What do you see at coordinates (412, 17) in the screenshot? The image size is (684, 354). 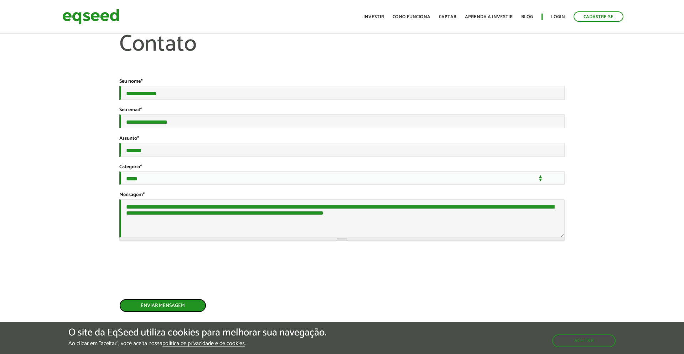 I see `a: Como funciona` at bounding box center [412, 17].